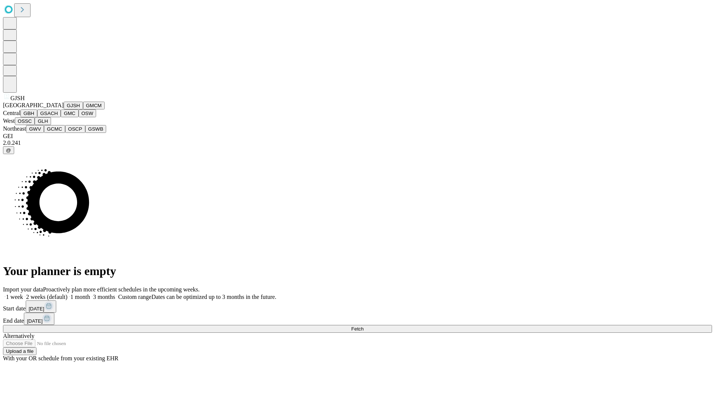  What do you see at coordinates (358, 271) in the screenshot?
I see `h1: Your planner is empty` at bounding box center [358, 271].